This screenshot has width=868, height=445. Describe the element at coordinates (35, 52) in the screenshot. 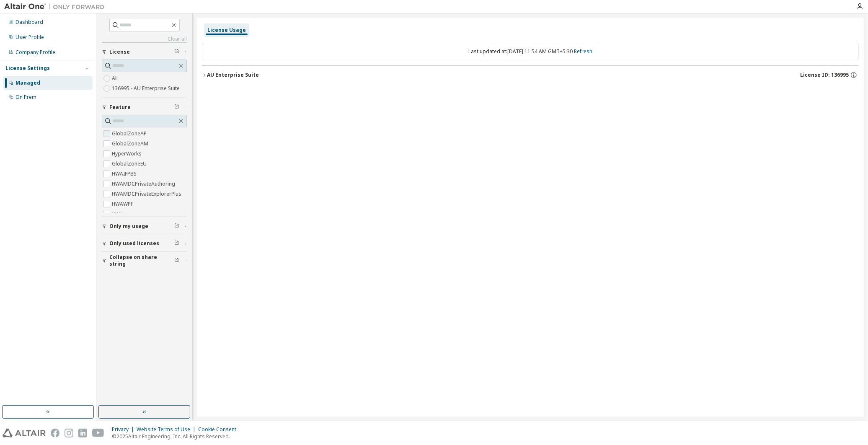

I see `div: Company Profile` at that location.